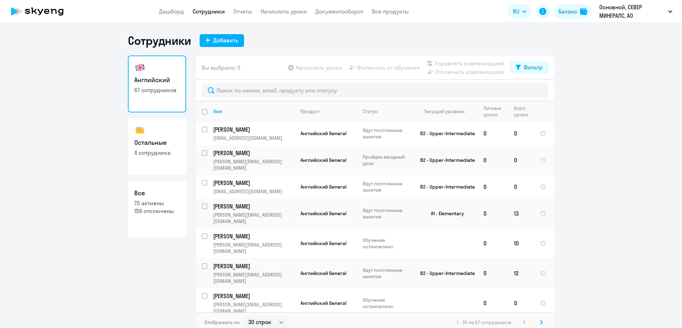  What do you see at coordinates (160, 41) in the screenshot?
I see `h1: Сотрудники` at bounding box center [160, 41].